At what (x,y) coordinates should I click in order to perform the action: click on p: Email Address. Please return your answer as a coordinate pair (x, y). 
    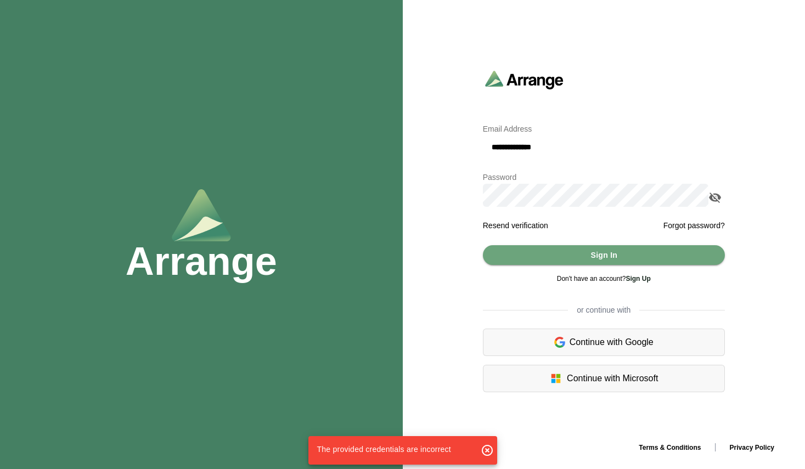
    Looking at the image, I should click on (604, 129).